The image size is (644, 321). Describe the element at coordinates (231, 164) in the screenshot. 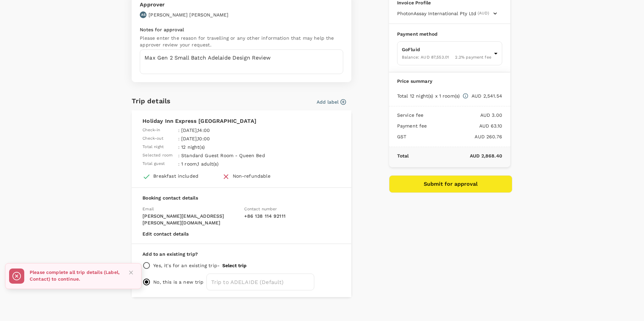

I see `p: 1 room , 1 adult(s)` at that location.